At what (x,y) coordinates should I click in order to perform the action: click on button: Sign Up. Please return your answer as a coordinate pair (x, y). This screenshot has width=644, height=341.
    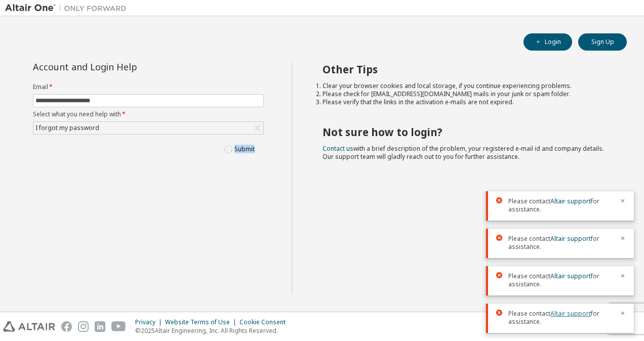
    Looking at the image, I should click on (602, 42).